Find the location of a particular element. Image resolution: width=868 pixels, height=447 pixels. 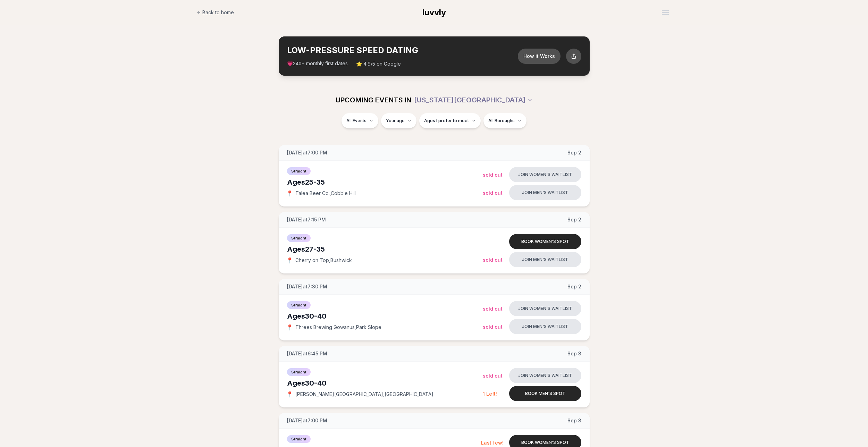

button: All Boroughs is located at coordinates (505, 120).